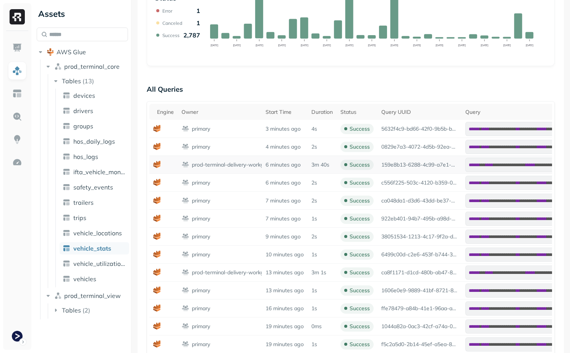 The height and width of the screenshot is (353, 570). Describe the element at coordinates (419, 290) in the screenshot. I see `p: 1606e0e9-9889-41bf-8721-8255da2d47f4` at that location.